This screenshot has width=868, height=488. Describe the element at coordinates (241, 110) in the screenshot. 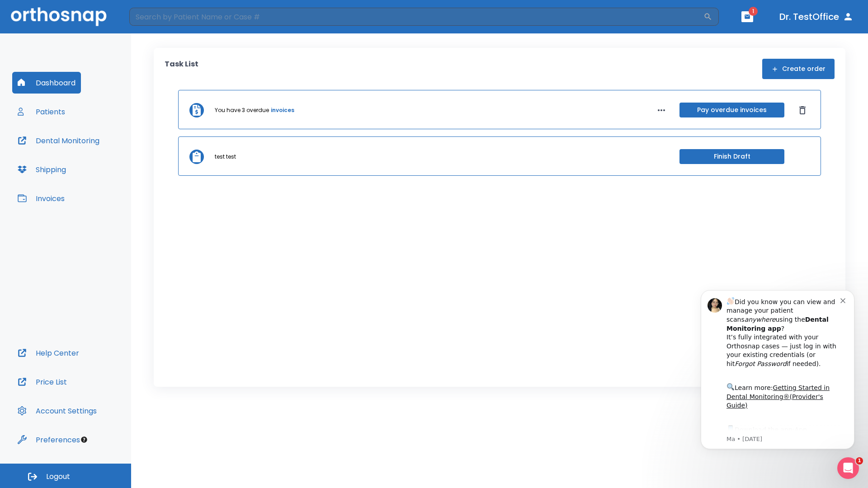

I see `p: You have 3 overdue` at that location.